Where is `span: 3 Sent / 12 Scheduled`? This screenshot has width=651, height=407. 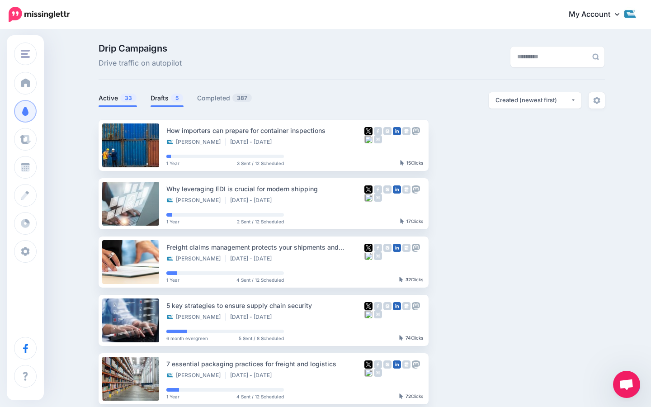
span: 3 Sent / 12 Scheduled is located at coordinates (260, 163).